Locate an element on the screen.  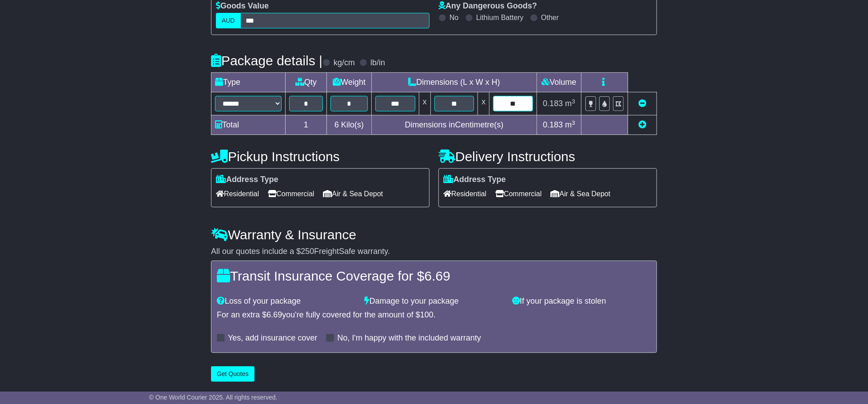
h4: Warranty & Insurance is located at coordinates (434, 235).